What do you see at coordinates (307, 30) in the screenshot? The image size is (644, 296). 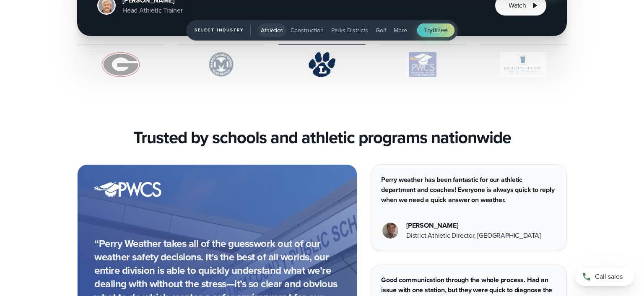 I see `span: Construction` at bounding box center [307, 30].